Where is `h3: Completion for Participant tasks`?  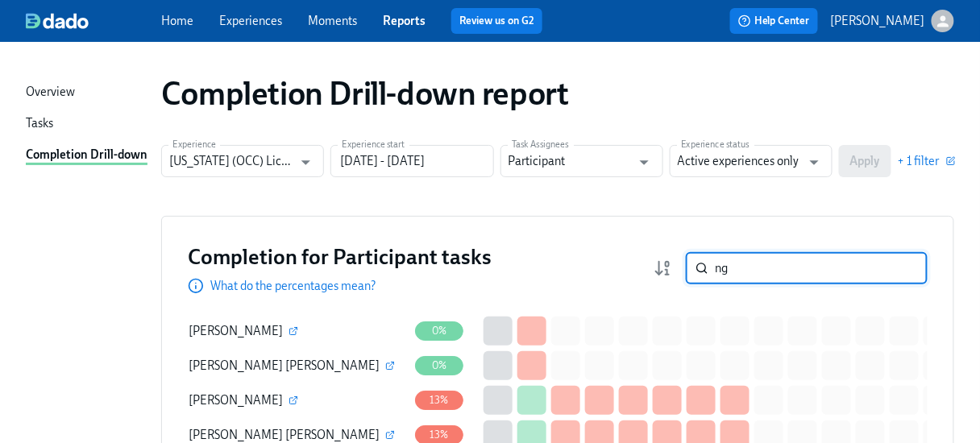
h3: Completion for Participant tasks is located at coordinates (340, 257).